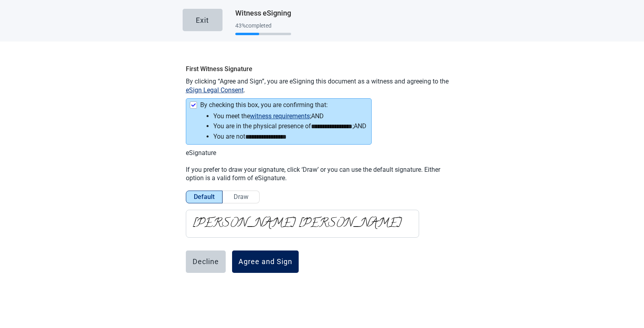  I want to click on li: You meet the ;, so click(290, 116).